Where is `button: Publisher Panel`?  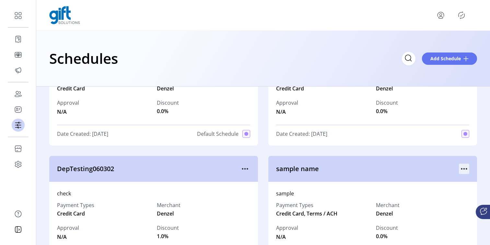 button: Publisher Panel is located at coordinates (462, 15).